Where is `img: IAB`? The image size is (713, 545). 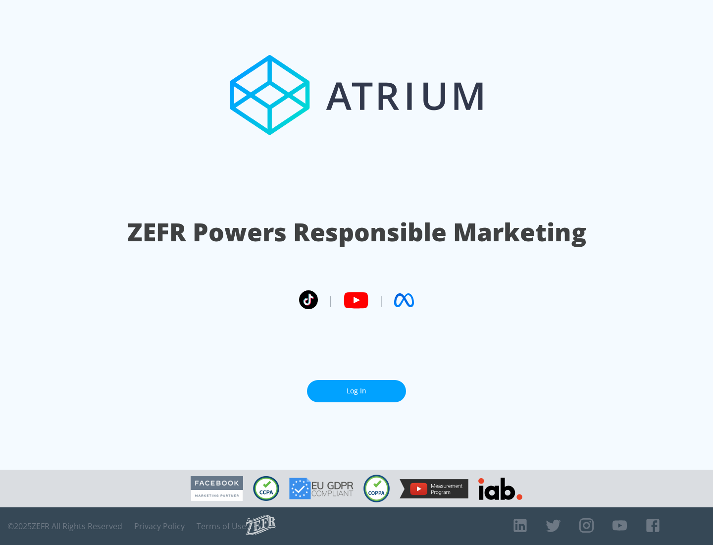
img: IAB is located at coordinates (500, 488).